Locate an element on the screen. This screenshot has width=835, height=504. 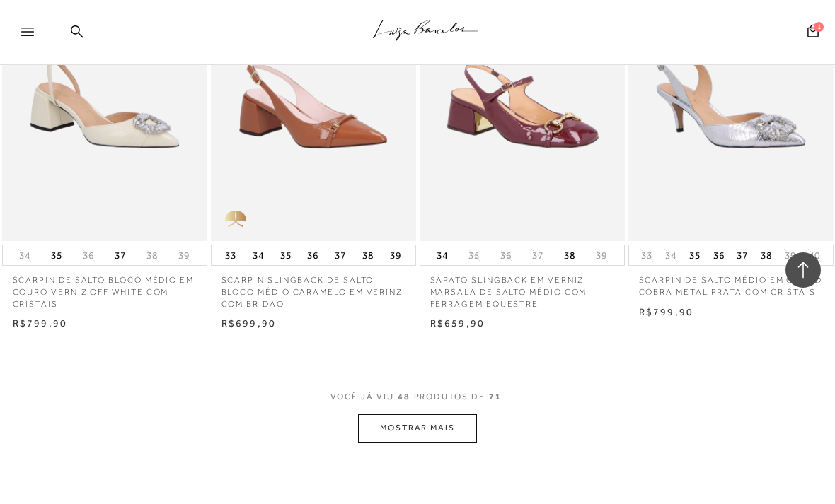
a: SCARPIN DE SALTO MÉDIO EM COURO COBRA METAL PRATA COM CRISTAIS is located at coordinates (731, 282).